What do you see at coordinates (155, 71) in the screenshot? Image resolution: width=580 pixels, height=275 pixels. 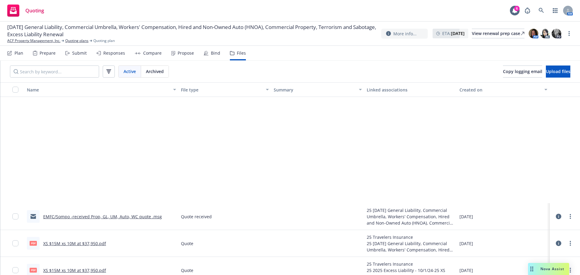 I see `span: Archived` at bounding box center [155, 71].